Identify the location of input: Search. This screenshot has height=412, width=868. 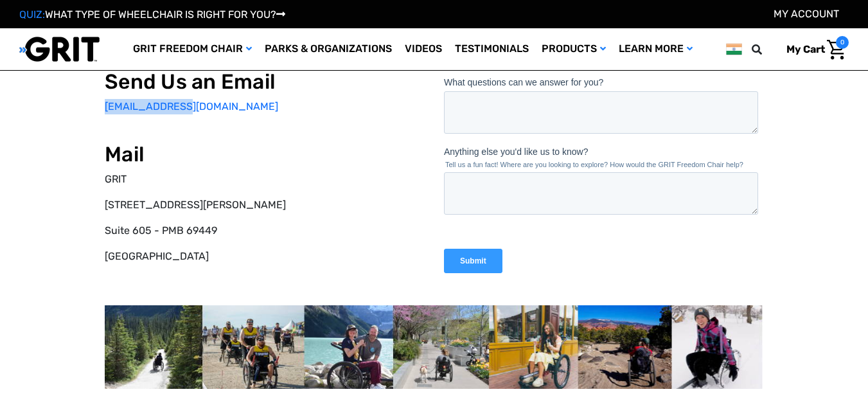
(766, 49).